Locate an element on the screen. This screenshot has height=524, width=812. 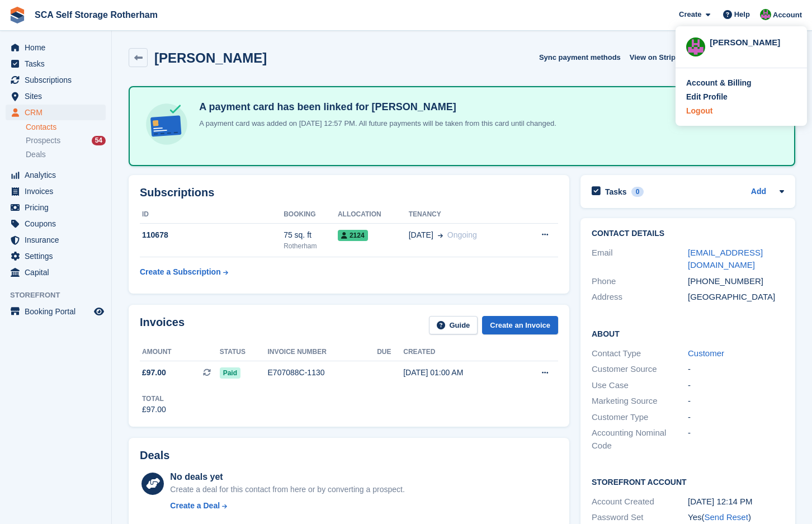
a: Add is located at coordinates (758, 192).